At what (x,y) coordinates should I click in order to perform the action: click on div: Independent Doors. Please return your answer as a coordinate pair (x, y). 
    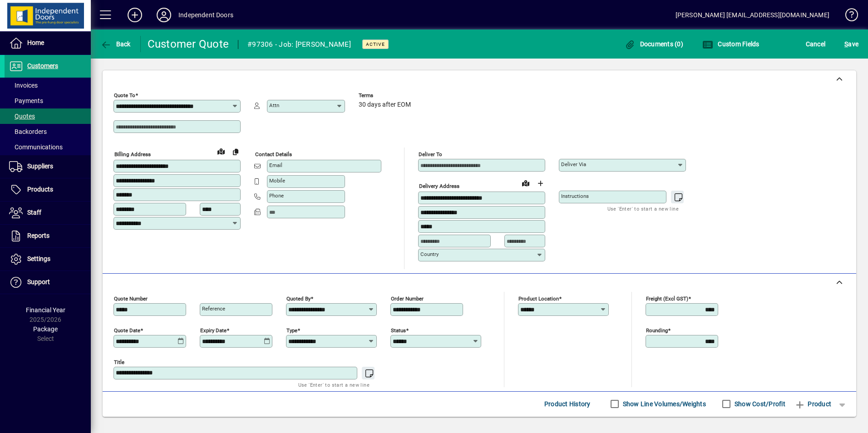
    Looking at the image, I should click on (205, 15).